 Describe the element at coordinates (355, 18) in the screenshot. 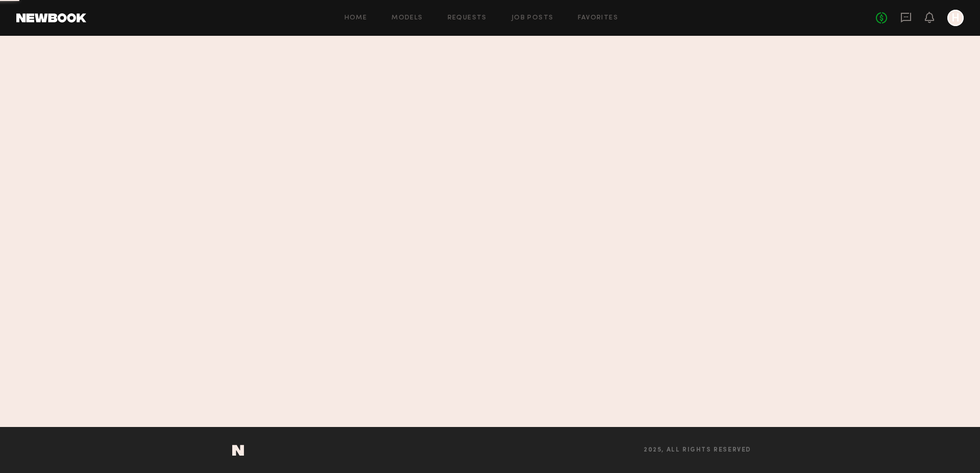

I see `a: Home` at that location.